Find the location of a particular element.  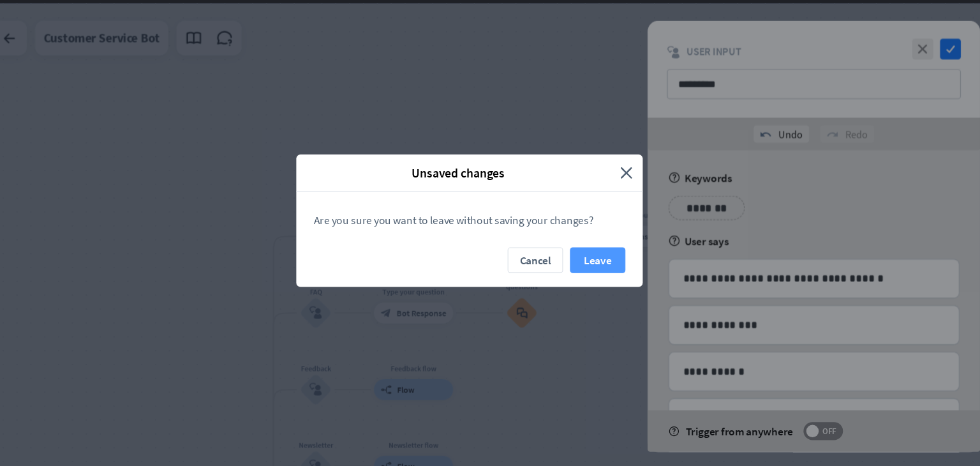

button: Open LiveChat chat widget is located at coordinates (29, 24).